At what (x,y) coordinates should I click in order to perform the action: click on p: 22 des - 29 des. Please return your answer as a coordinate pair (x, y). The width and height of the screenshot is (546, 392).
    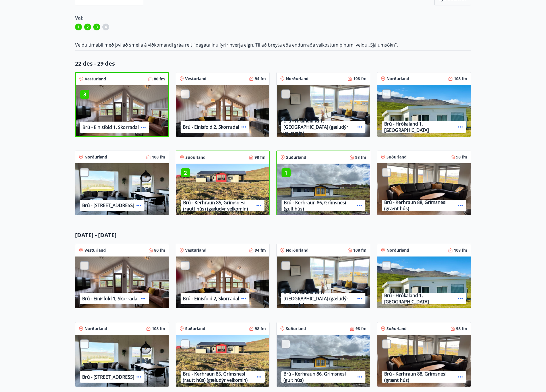
    Looking at the image, I should click on (273, 64).